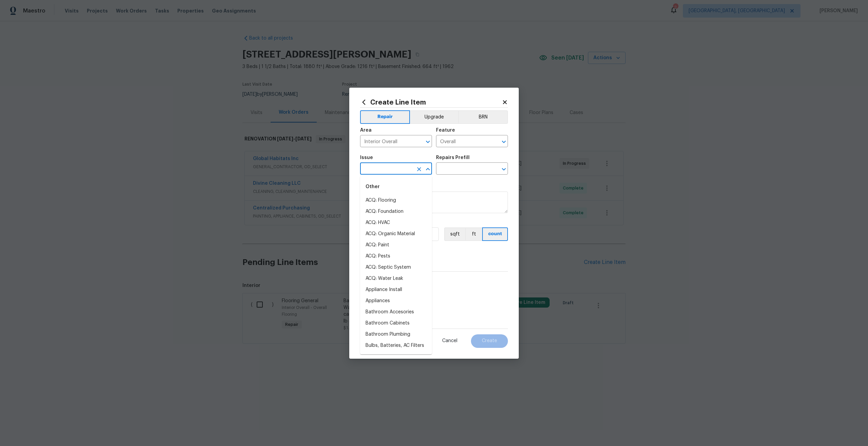  I want to click on li: ACQ: Pests, so click(396, 256).